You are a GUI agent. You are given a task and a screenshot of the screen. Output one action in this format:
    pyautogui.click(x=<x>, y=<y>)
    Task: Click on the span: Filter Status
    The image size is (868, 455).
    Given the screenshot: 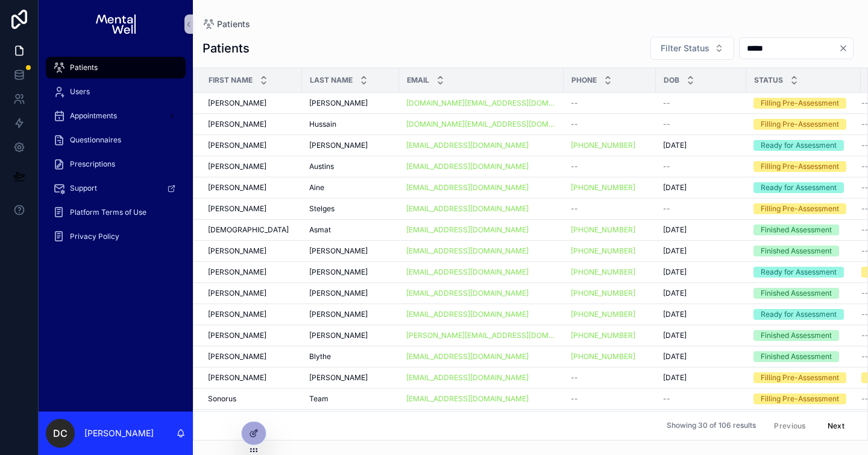 What is the action you would take?
    pyautogui.click(x=684, y=48)
    